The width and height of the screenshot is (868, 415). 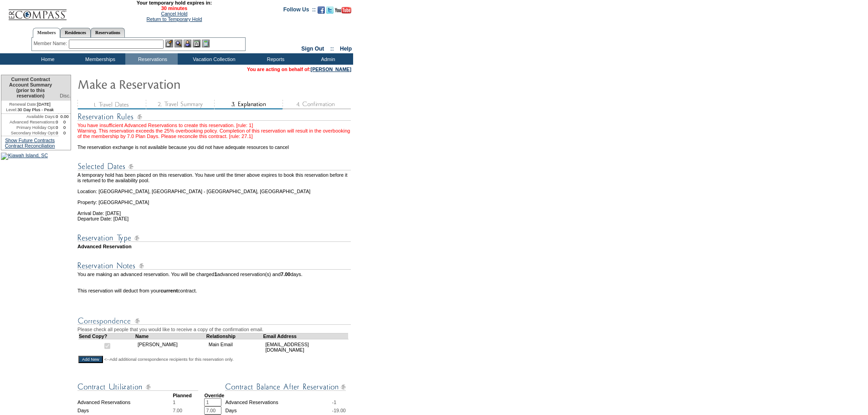 What do you see at coordinates (299, 69) in the screenshot?
I see `span: You are acting on behalf of:` at bounding box center [299, 69].